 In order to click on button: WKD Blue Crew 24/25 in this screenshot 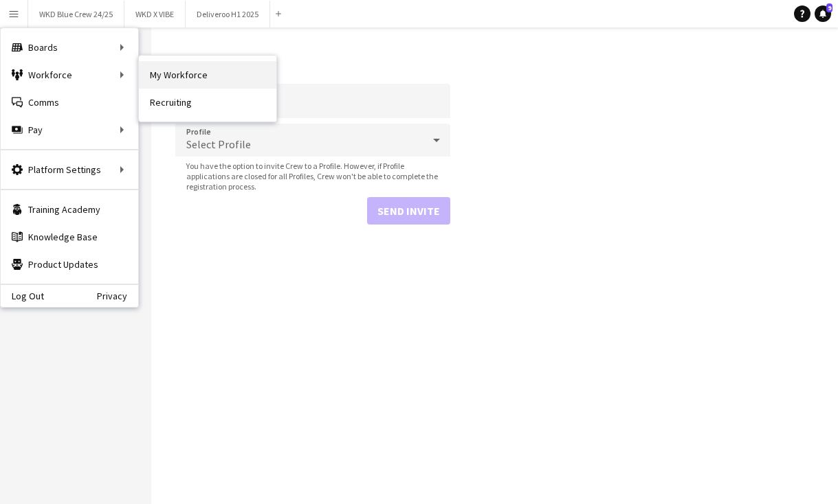, I will do `click(76, 14)`.